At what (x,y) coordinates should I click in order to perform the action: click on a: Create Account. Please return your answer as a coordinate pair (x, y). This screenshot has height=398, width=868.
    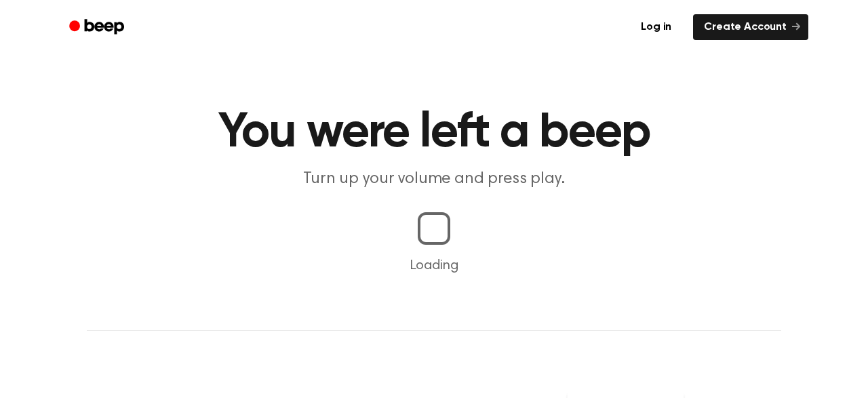
    Looking at the image, I should click on (751, 27).